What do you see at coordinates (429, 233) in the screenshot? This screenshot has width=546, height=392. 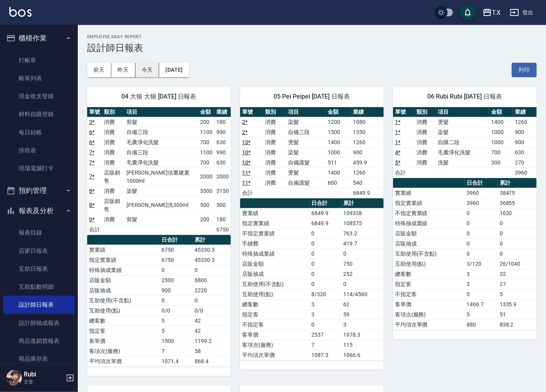 I see `td: 店販金額` at bounding box center [429, 233].